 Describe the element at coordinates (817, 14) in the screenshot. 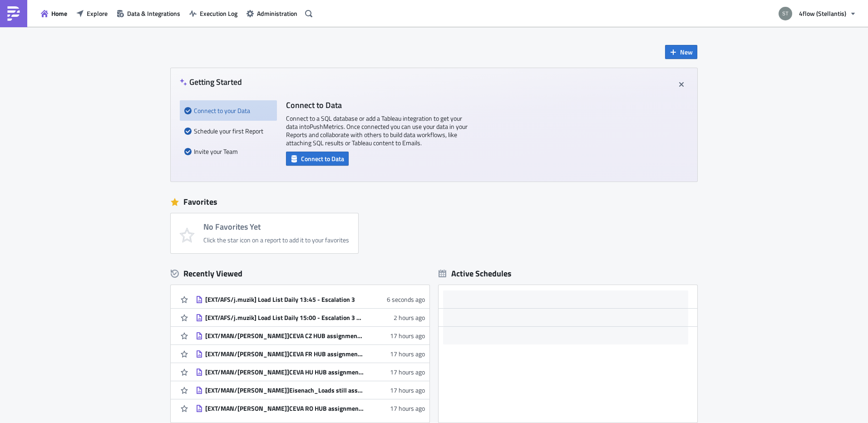

I see `button: 4flow (Stellantis)` at that location.